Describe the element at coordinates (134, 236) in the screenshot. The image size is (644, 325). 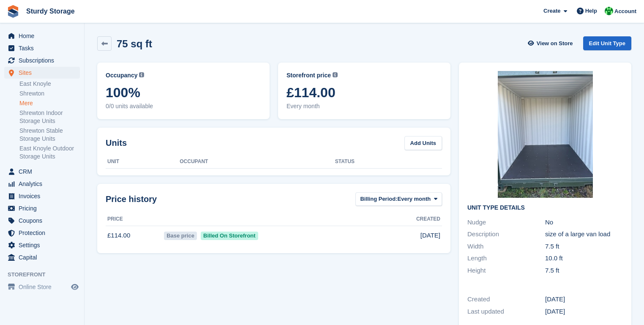
I see `td: £114.00` at that location.